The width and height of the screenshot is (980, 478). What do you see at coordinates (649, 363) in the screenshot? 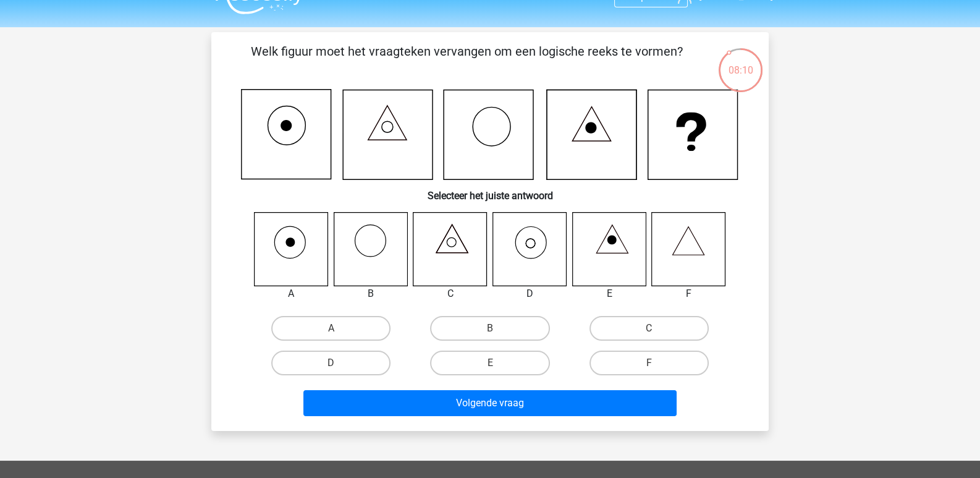
I see `label: F` at bounding box center [649, 363].